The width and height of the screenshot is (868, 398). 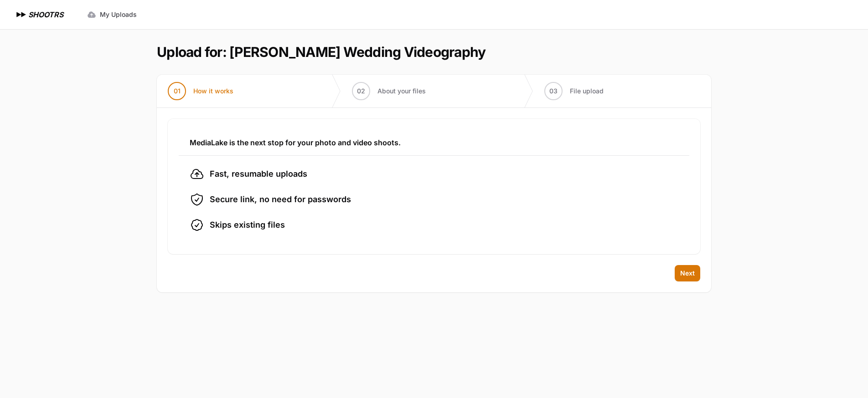 I want to click on span: Skips existing files, so click(x=247, y=225).